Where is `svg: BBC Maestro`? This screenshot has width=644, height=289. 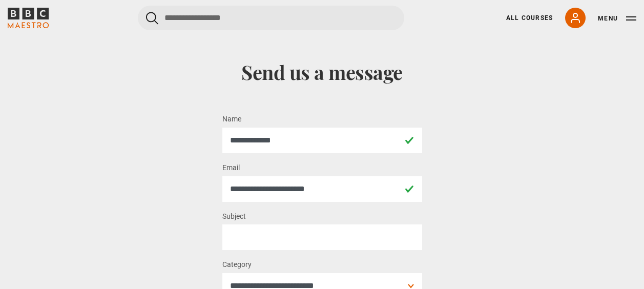 svg: BBC Maestro is located at coordinates (28, 18).